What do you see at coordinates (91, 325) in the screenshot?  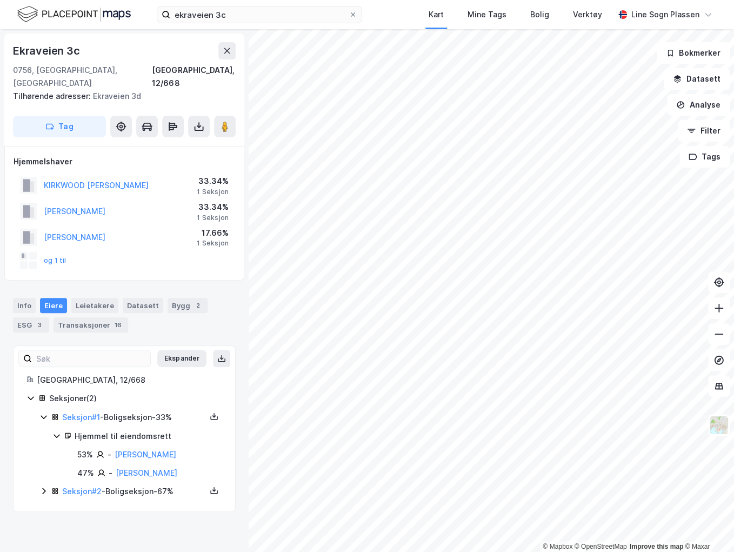 I see `div: Transaksjoner` at bounding box center [91, 325].